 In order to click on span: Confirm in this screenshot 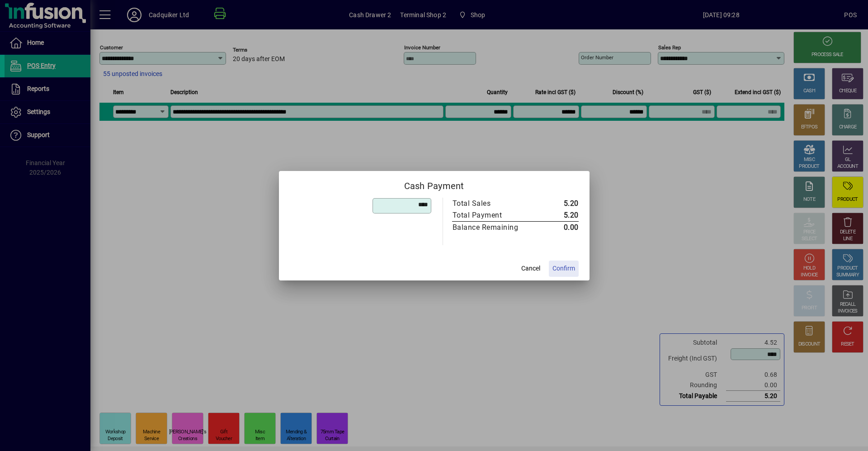, I will do `click(564, 268)`.